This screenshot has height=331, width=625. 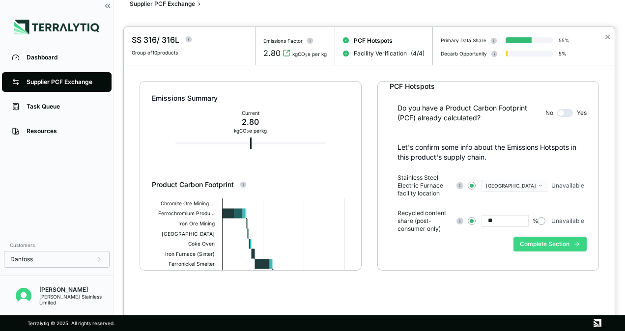 I want to click on div: PCF Hotspots, so click(x=488, y=86).